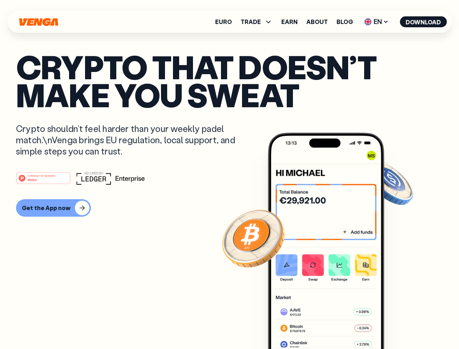 The width and height of the screenshot is (459, 349). What do you see at coordinates (389, 183) in the screenshot?
I see `img: USDC coin` at bounding box center [389, 183].